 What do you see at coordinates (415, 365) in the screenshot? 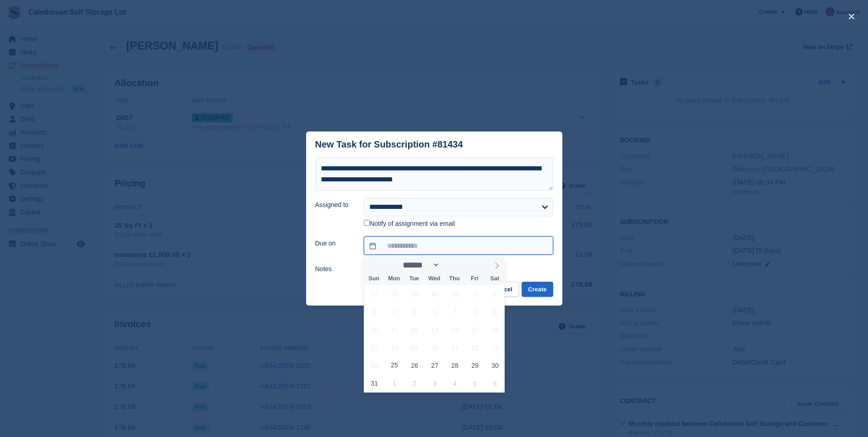
I see `span: August 26, 2025` at bounding box center [415, 365].